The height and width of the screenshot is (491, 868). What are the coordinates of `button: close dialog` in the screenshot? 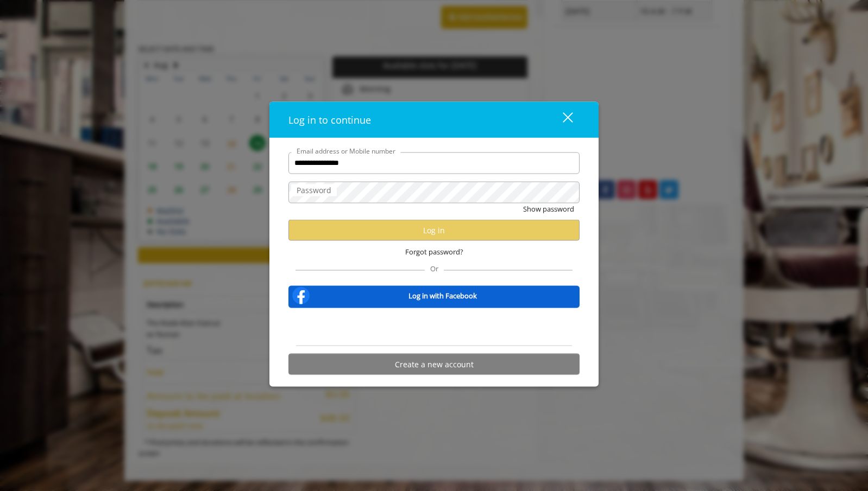 It's located at (561, 119).